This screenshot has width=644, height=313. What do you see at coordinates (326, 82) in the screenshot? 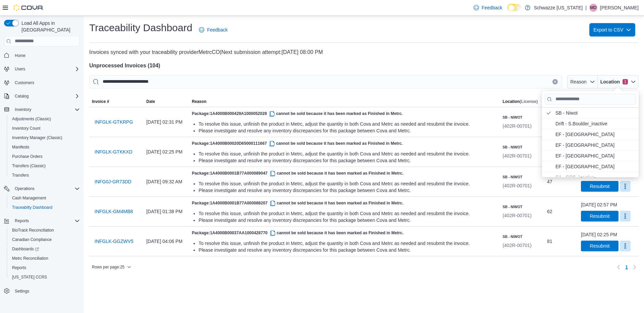
I see `input: This is a search bar. After typing your query, hit enter to filter the results lower in the page.` at bounding box center [326, 82].